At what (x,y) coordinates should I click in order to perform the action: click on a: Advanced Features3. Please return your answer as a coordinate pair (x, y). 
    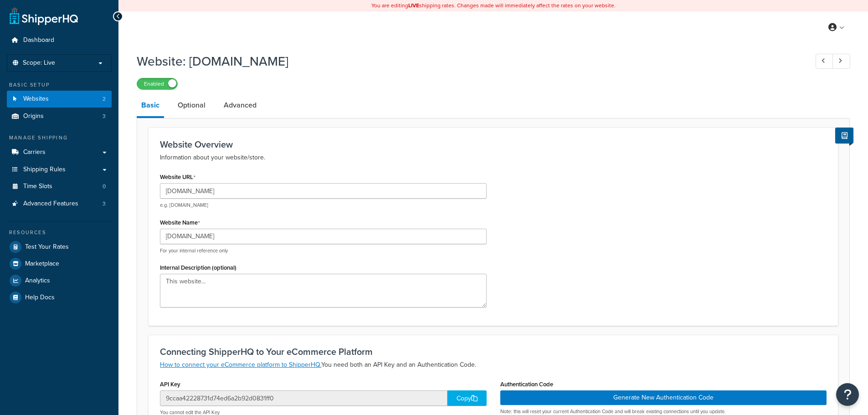
    Looking at the image, I should click on (59, 203).